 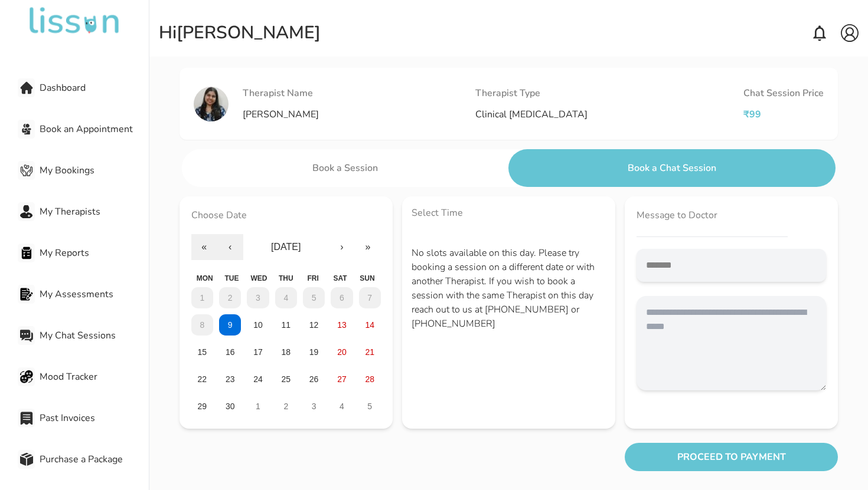 What do you see at coordinates (258, 407) in the screenshot?
I see `abbr: 1 October 2025` at bounding box center [258, 407].